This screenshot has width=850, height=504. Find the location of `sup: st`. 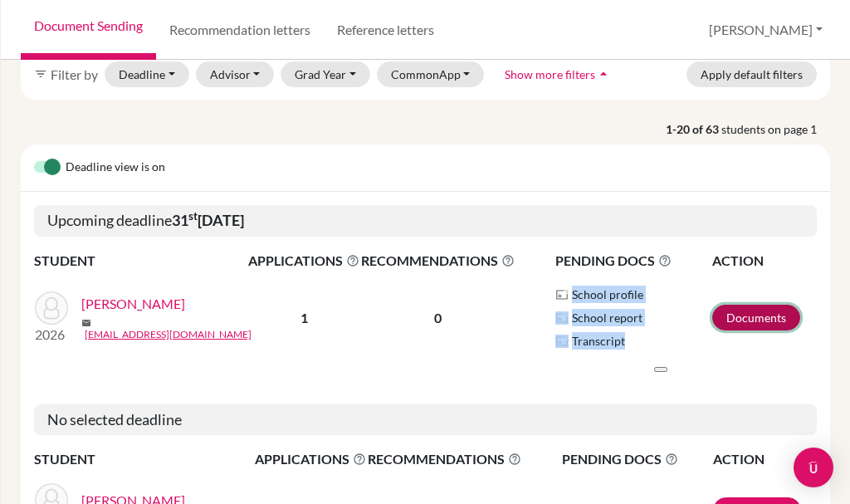

sup: st is located at coordinates (193, 216).